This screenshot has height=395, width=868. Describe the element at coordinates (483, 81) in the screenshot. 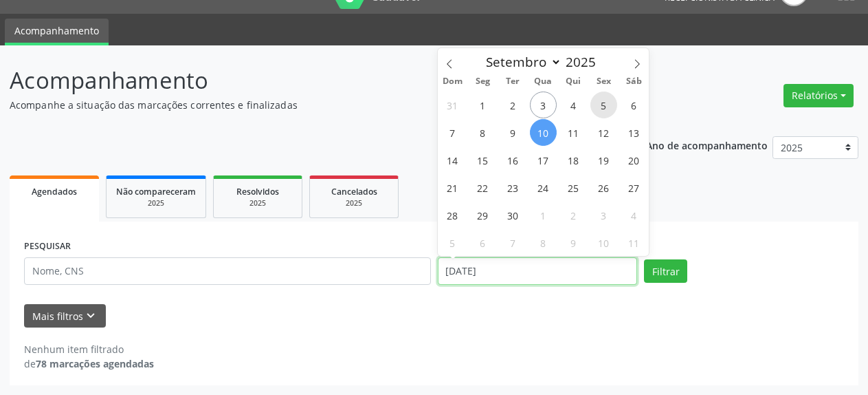

I see `span: Seg` at that location.